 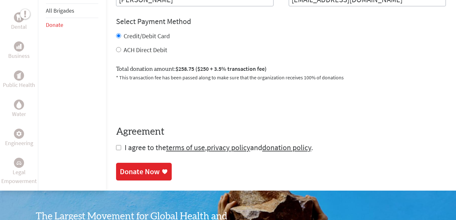 I want to click on a: BusinessBusiness, so click(x=19, y=51).